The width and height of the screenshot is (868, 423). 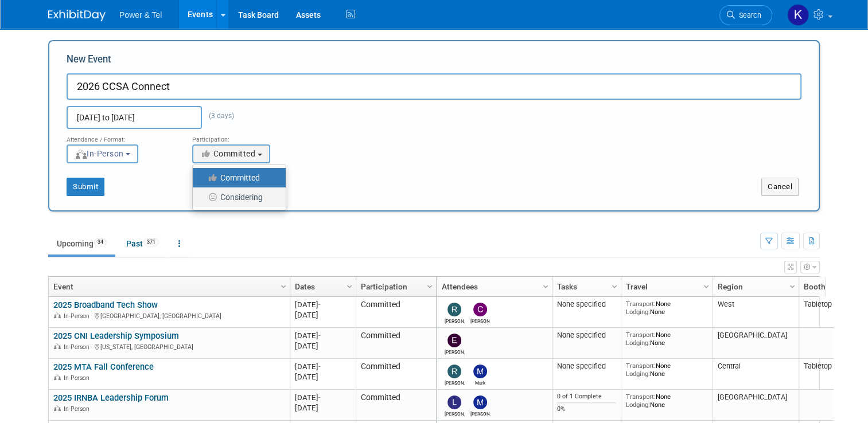 What do you see at coordinates (493, 287) in the screenshot?
I see `a: Attendees` at bounding box center [493, 287].